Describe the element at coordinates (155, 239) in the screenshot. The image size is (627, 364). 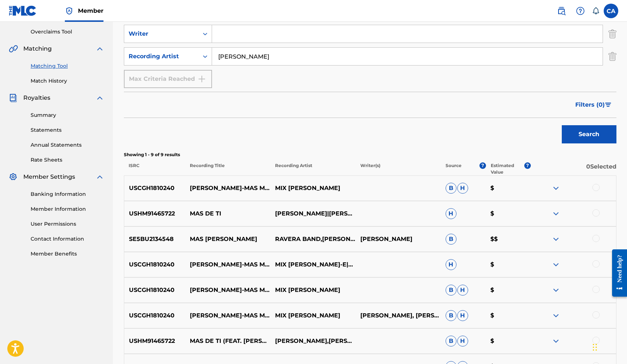
I see `p: SE5BU2134548` at that location.